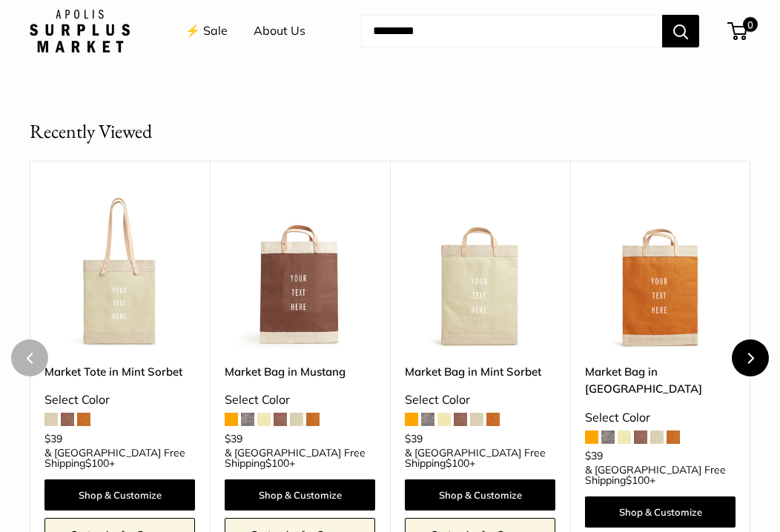 Image resolution: width=780 pixels, height=532 pixels. I want to click on a: Market Bag in Mustang, so click(299, 372).